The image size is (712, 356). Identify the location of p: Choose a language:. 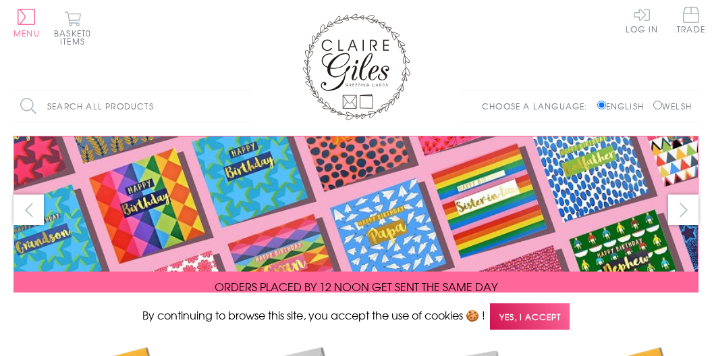
(538, 106).